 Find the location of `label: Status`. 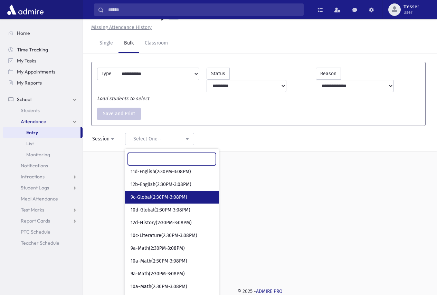

label: Status is located at coordinates (218, 74).